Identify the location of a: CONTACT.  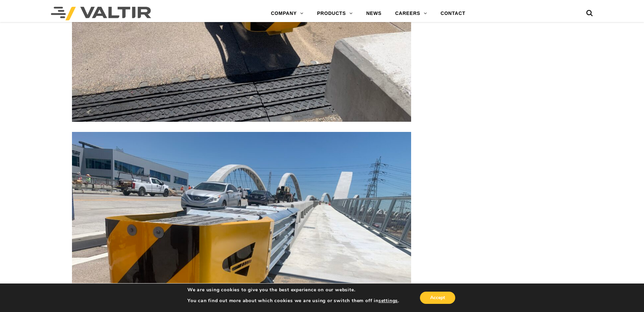
(453, 14).